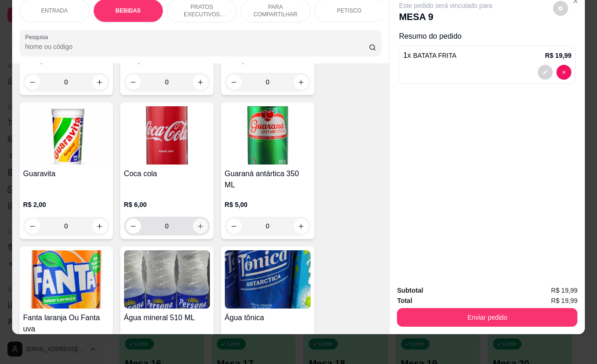 The width and height of the screenshot is (597, 364). Describe the element at coordinates (404, 300) in the screenshot. I see `strong: Total` at that location.